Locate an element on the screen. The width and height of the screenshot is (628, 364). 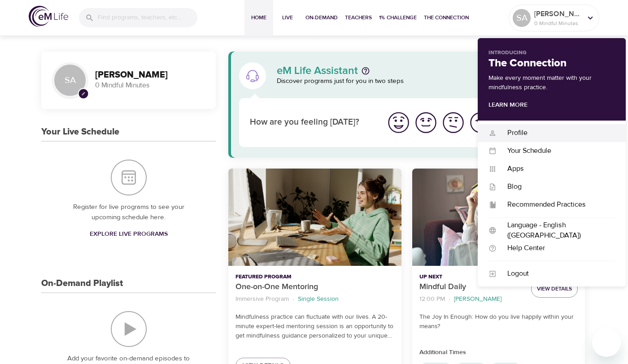
button: One-on-One Mentoring is located at coordinates (314, 217).